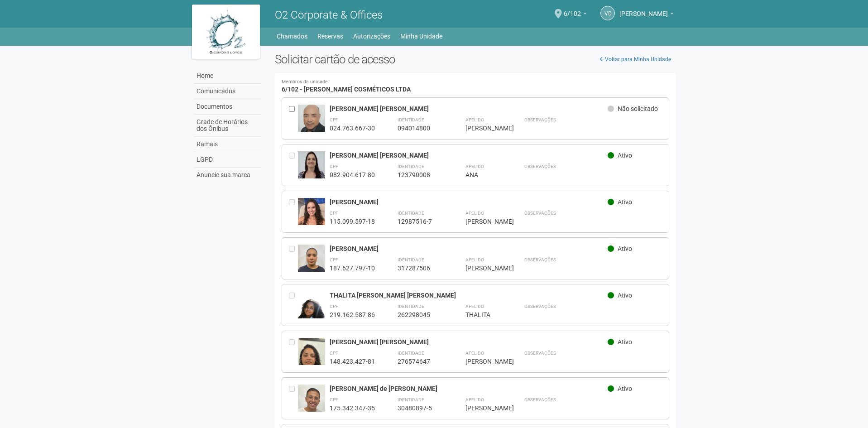 This screenshot has height=428, width=868. Describe the element at coordinates (330, 36) in the screenshot. I see `a: Reservas` at that location.